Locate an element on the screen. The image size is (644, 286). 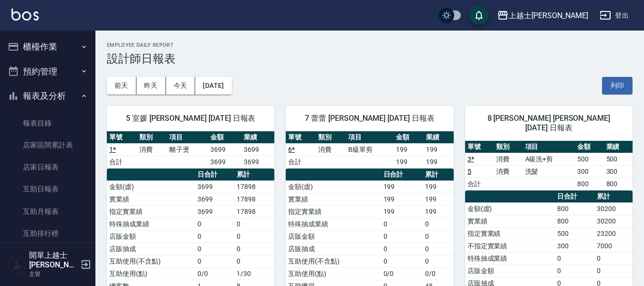
a: 店家區間累計表 is located at coordinates (48, 145).